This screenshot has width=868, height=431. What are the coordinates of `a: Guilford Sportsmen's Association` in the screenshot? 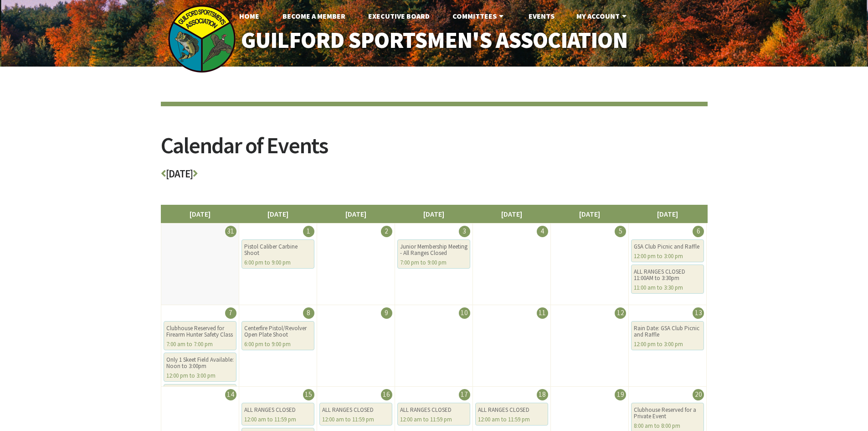 It's located at (434, 40).